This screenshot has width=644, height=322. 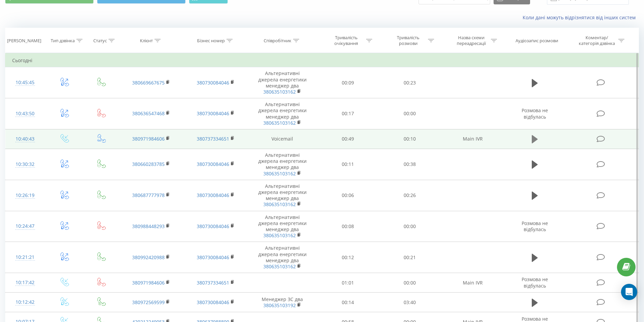 I want to click on a: 380972569599, so click(x=148, y=302).